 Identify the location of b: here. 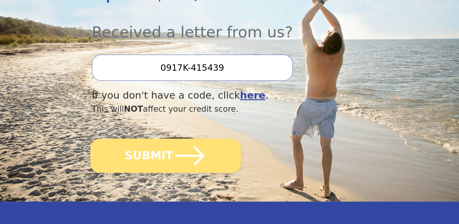
(253, 95).